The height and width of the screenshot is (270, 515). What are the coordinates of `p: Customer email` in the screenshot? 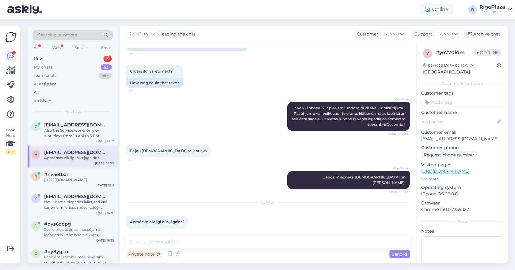 It's located at (462, 132).